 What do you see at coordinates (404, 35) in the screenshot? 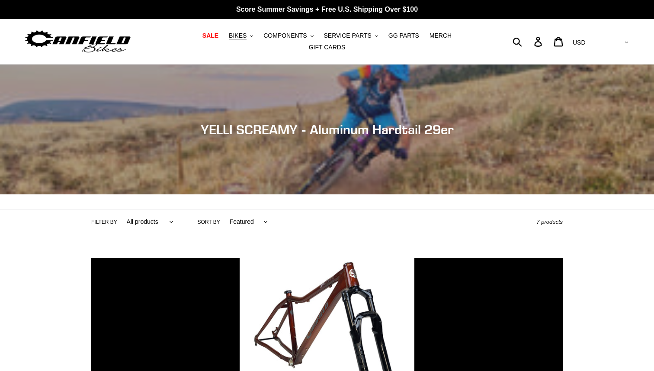
I see `a: GG PARTS` at bounding box center [404, 35].